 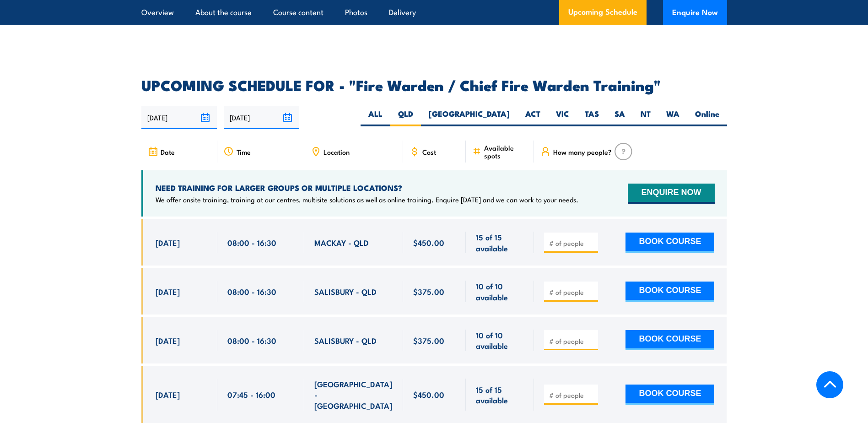 I want to click on span: MACKAY - QLD, so click(x=341, y=242).